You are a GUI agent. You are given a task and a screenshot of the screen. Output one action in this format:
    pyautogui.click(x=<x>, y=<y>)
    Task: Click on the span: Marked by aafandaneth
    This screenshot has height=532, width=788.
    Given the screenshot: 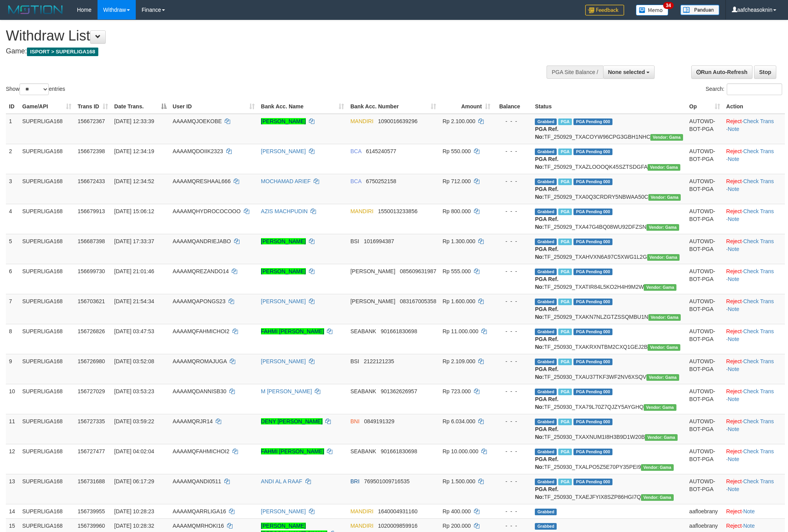 What is the action you would take?
    pyautogui.click(x=565, y=392)
    